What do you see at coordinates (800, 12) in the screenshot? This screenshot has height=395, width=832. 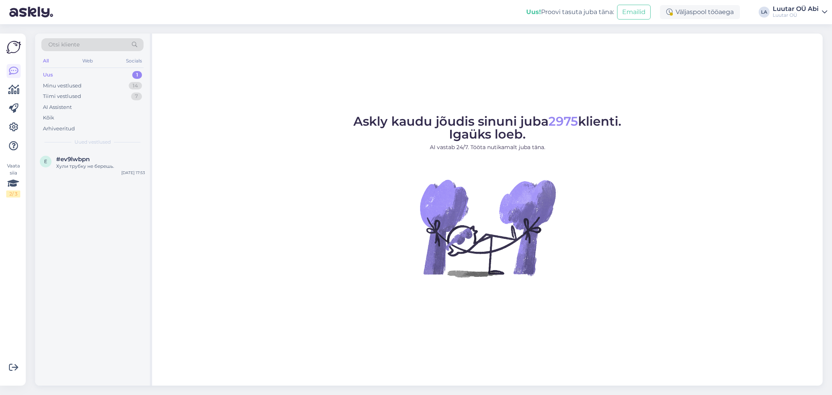 I see `a: Luutar OÜ AbiLuutar OÜ` at bounding box center [800, 12].